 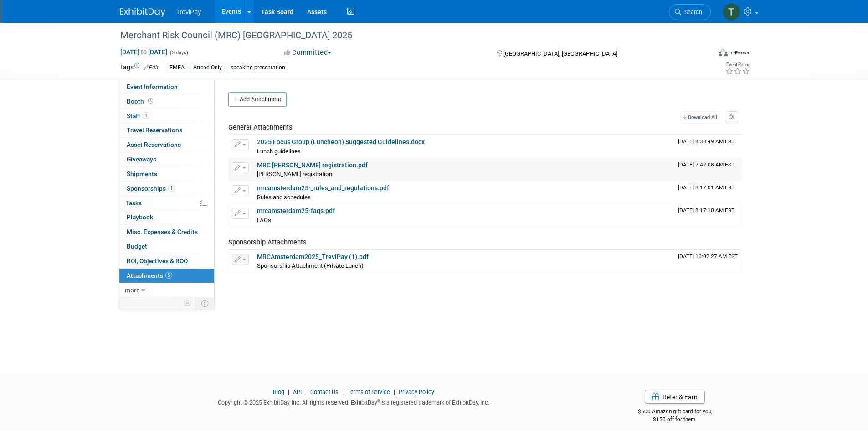 I want to click on a: Travel Reservations, so click(x=167, y=130).